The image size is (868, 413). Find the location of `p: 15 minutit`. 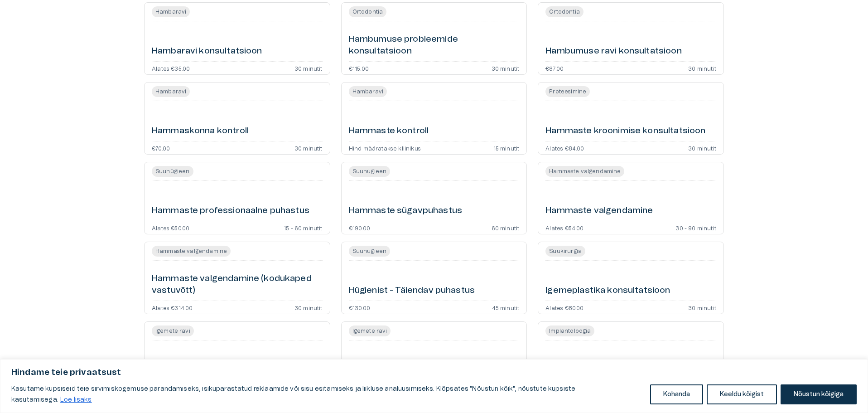

p: 15 minutit is located at coordinates (507, 148).